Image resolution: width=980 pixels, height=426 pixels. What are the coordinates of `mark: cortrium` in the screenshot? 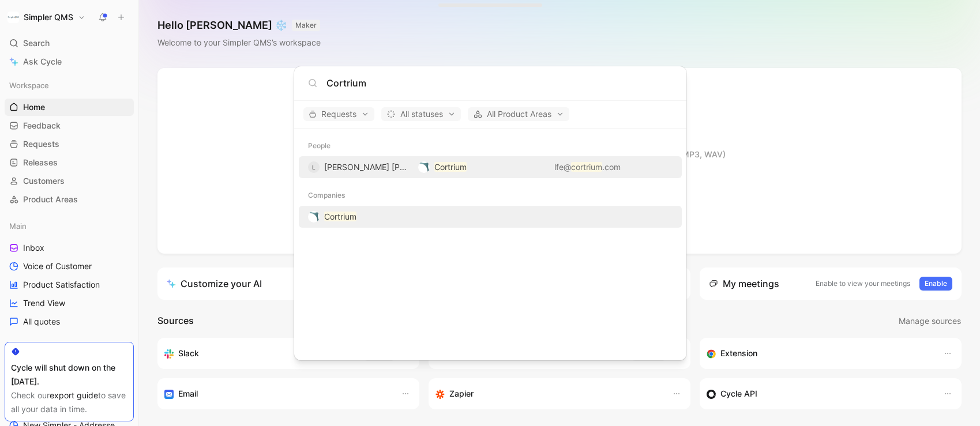 It's located at (587, 167).